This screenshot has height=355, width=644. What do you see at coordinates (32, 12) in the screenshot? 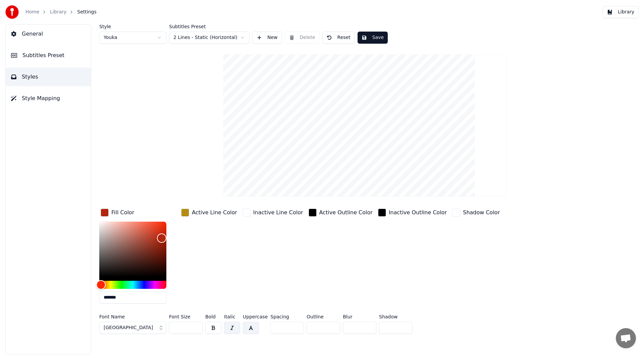
I see `a: Home` at bounding box center [32, 12].